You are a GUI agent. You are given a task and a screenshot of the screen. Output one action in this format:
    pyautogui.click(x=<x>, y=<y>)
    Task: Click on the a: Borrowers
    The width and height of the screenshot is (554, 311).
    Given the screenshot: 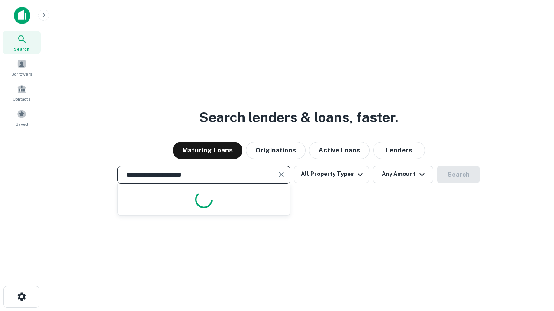 What is the action you would take?
    pyautogui.click(x=22, y=67)
    